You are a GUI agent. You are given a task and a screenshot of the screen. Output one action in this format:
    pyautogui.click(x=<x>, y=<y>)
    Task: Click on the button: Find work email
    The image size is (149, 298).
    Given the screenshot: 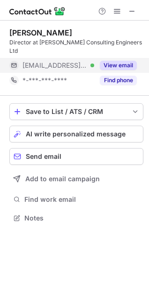 What is the action you would take?
    pyautogui.click(x=76, y=200)
    